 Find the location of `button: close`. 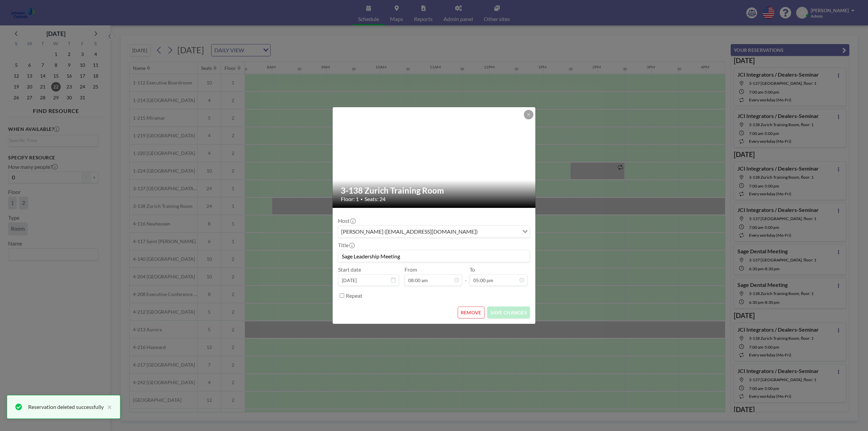

button: close is located at coordinates (108, 407).